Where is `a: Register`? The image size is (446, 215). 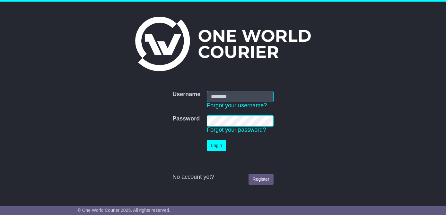 a: Register is located at coordinates (261, 180).